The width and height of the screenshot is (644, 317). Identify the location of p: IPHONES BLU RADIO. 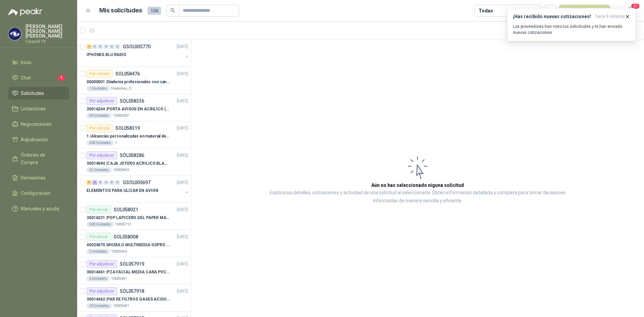
(106, 55).